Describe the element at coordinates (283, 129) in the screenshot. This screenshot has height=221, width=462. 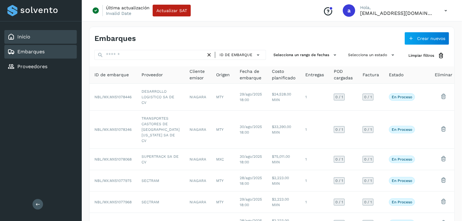
I see `td: $33,390.00 MXN` at that location.